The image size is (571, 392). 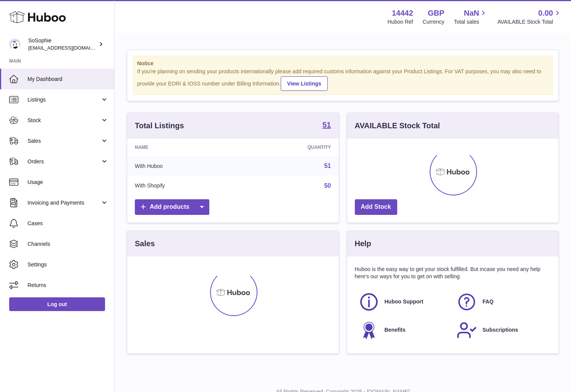 What do you see at coordinates (68, 244) in the screenshot?
I see `span: Channels` at bounding box center [68, 244].